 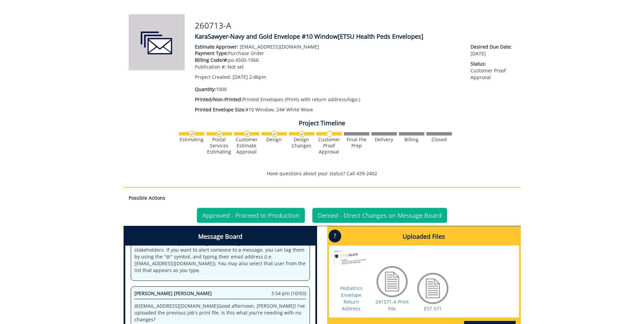 I want to click on h4: KaraSawyer-Navy and Gold Envelope #10 Window, so click(x=355, y=37).